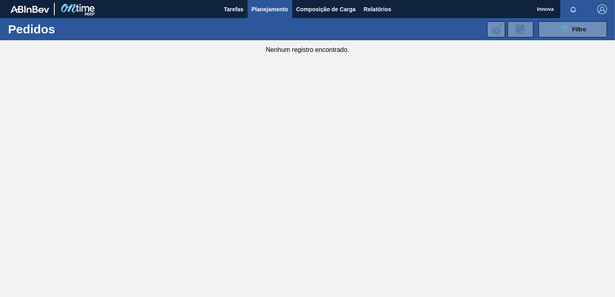  What do you see at coordinates (573, 9) in the screenshot?
I see `button: Notificações` at bounding box center [573, 9].